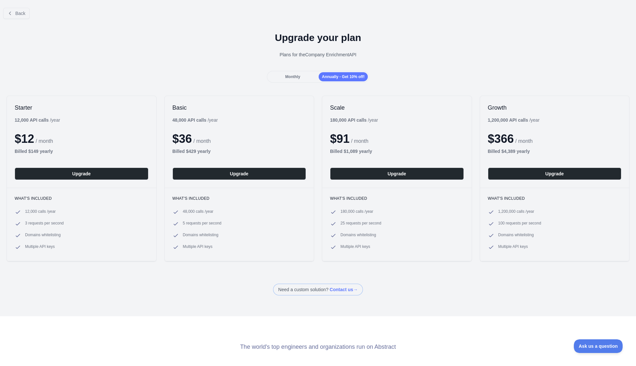  Describe the element at coordinates (555, 108) in the screenshot. I see `h2: Growth` at that location.